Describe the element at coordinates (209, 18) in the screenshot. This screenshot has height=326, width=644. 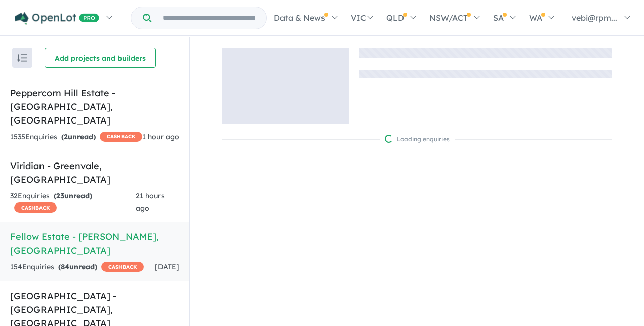
I see `input: Try estate name, suburb, builder or developer` at that location.